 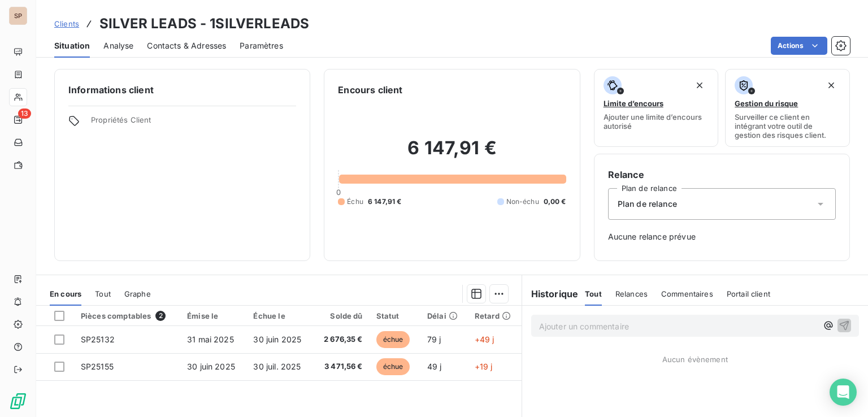 What do you see at coordinates (67, 24) in the screenshot?
I see `a: Clients` at bounding box center [67, 24].